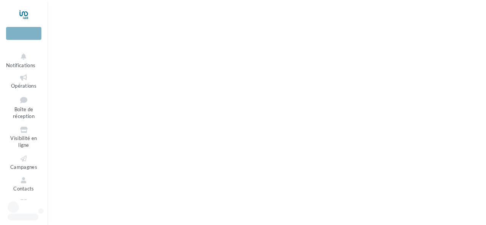  Describe the element at coordinates (24, 107) in the screenshot. I see `a: Boîte de réception` at that location.